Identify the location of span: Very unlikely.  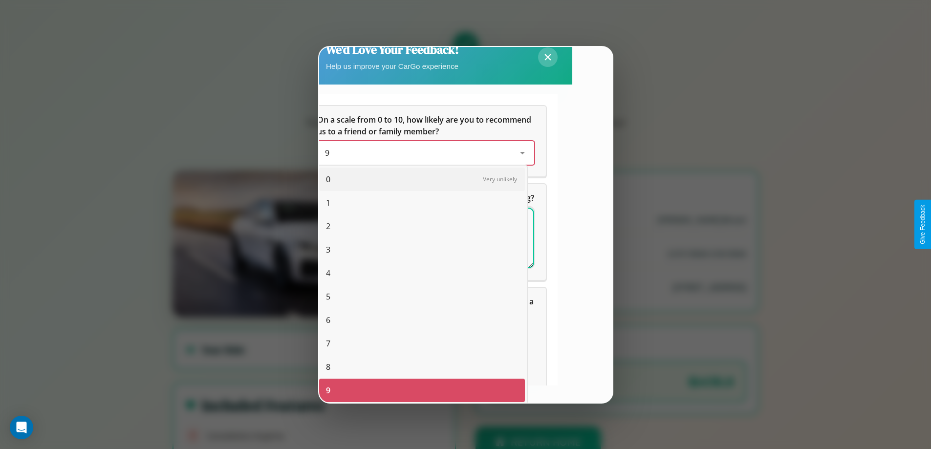
(500, 179).